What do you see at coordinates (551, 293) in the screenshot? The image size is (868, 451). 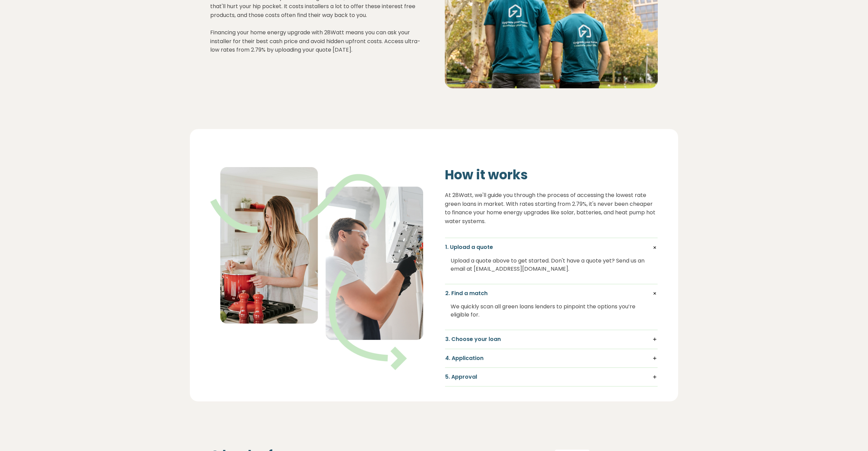 I see `h5: 2. Find a match` at bounding box center [551, 293].